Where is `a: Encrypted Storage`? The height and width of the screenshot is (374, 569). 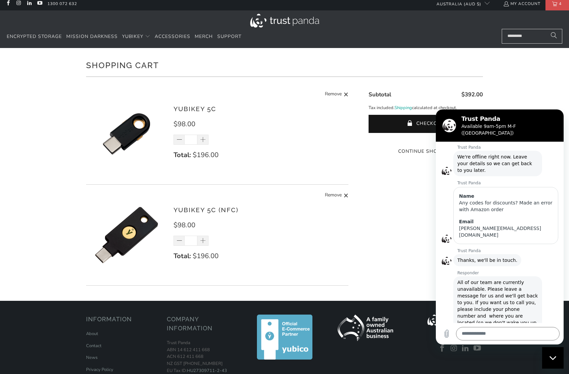 a: Encrypted Storage is located at coordinates (34, 37).